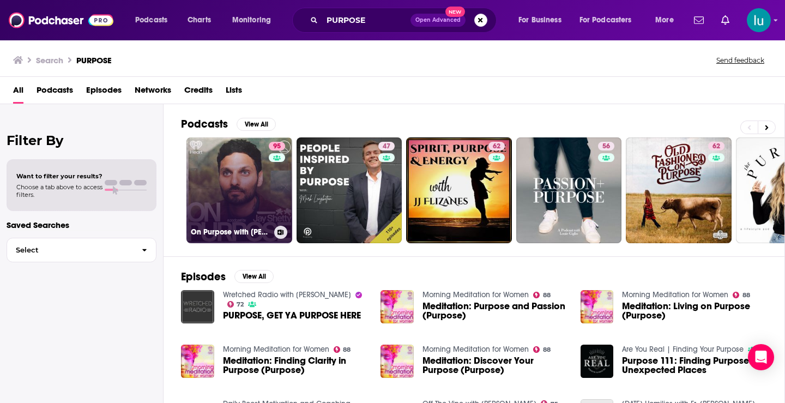 This screenshot has height=403, width=785. I want to click on span: Want to filter your results?, so click(59, 176).